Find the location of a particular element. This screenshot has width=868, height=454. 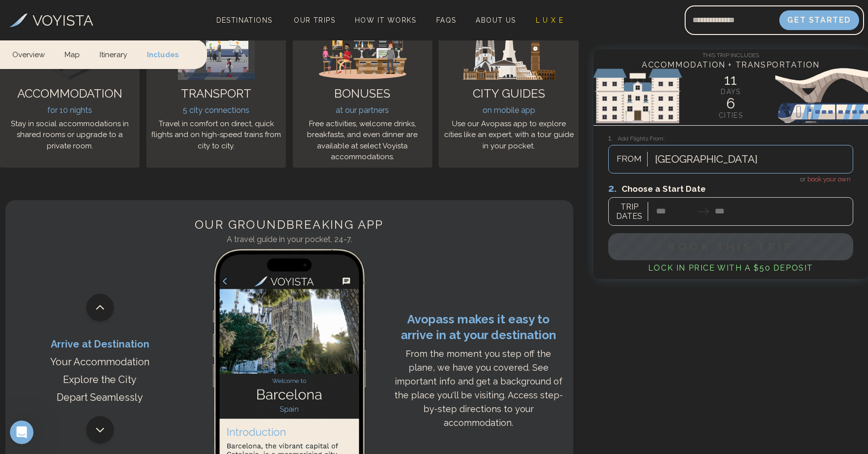

a: L U X E is located at coordinates (550, 20).